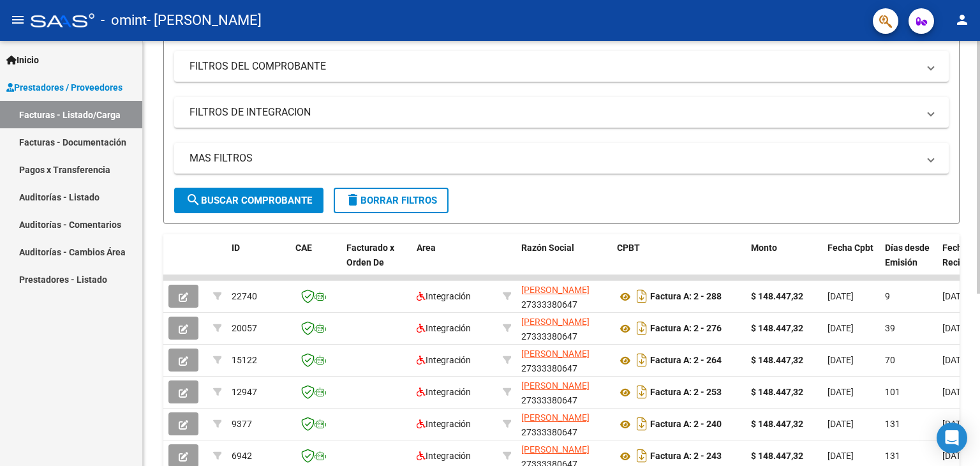 This screenshot has width=980, height=466. What do you see at coordinates (426, 248) in the screenshot?
I see `span: Area` at bounding box center [426, 248].